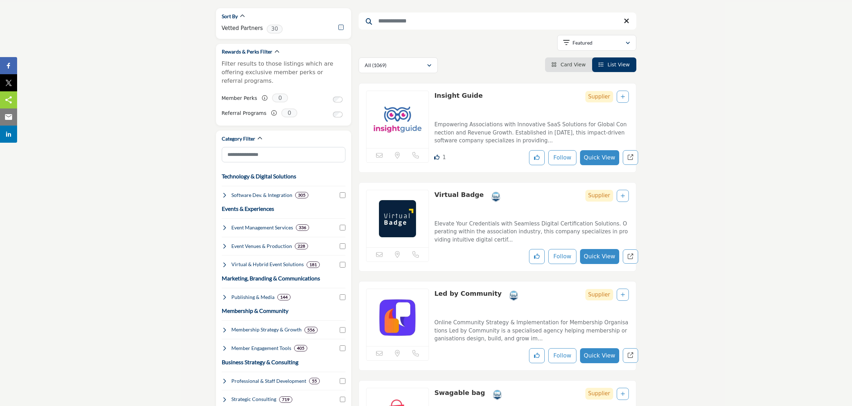  Describe the element at coordinates (615, 65) in the screenshot. I see `li: List View` at that location.